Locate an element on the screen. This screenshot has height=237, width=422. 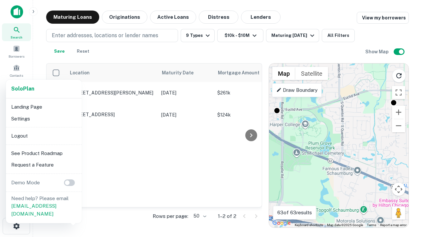
div: Chat Widget is located at coordinates (405, 200).